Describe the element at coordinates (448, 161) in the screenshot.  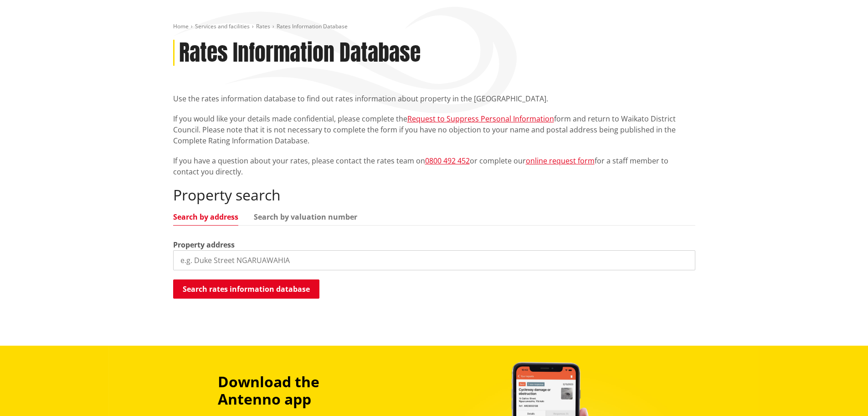
I see `a: 0800 492 452` at that location.